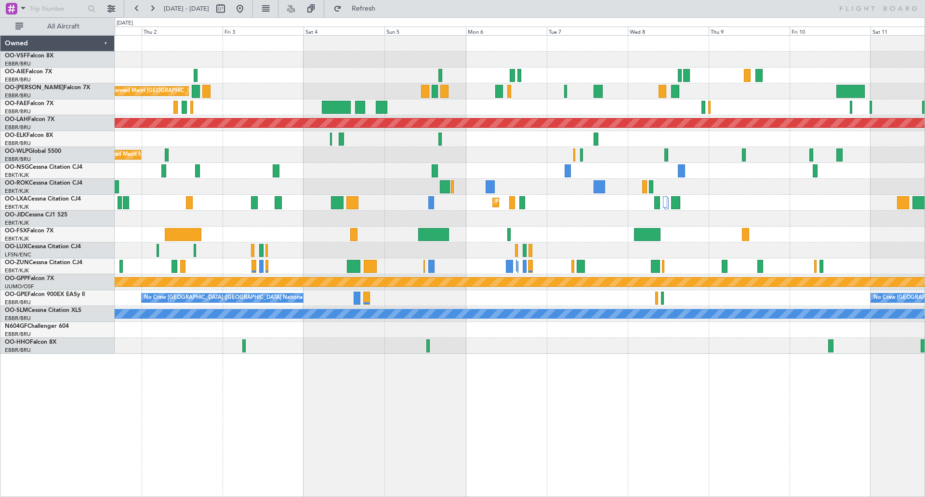  I want to click on a: OO-GPPFalcon 7X, so click(29, 278).